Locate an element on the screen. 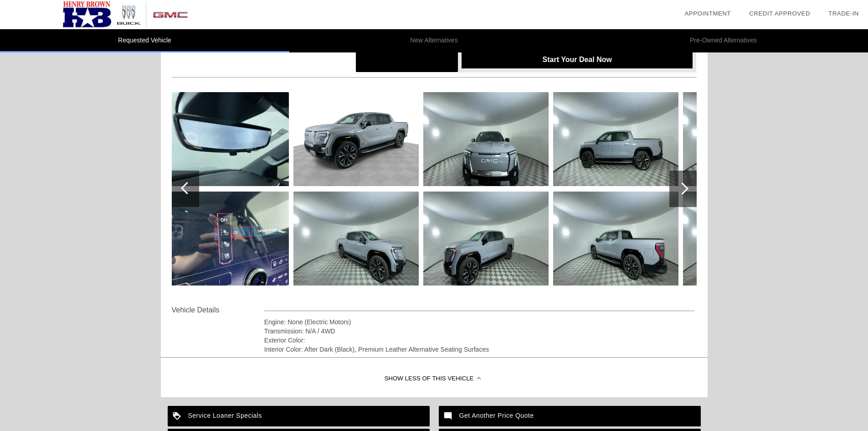  img: 40.jpg is located at coordinates (356, 139).